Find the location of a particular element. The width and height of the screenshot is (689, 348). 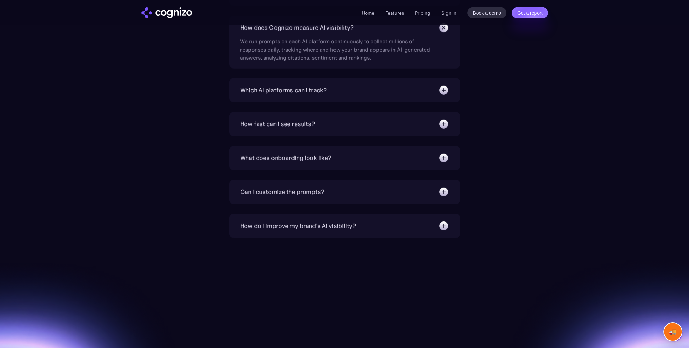

a: Sign in is located at coordinates (449, 13).